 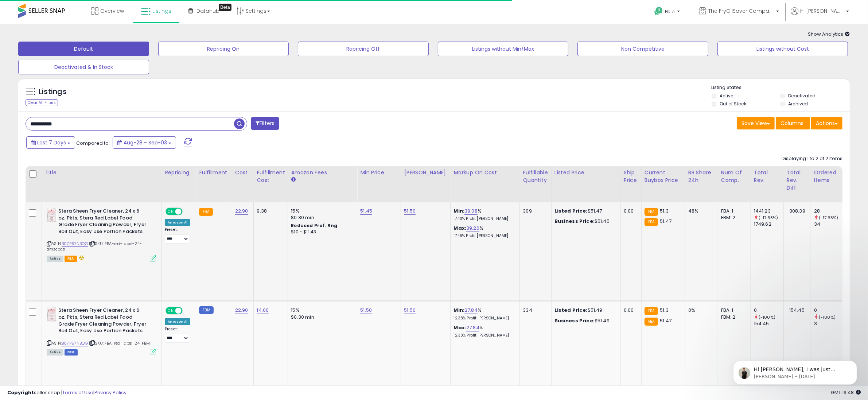 I want to click on div: 309, so click(x=534, y=211).